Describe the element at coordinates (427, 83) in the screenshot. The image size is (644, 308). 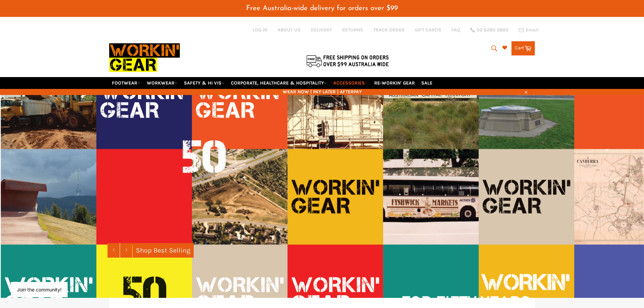
I see `a: SALE` at that location.